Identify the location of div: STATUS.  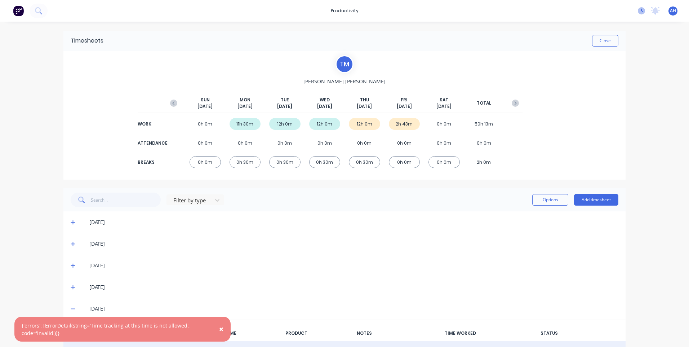
(550, 333).